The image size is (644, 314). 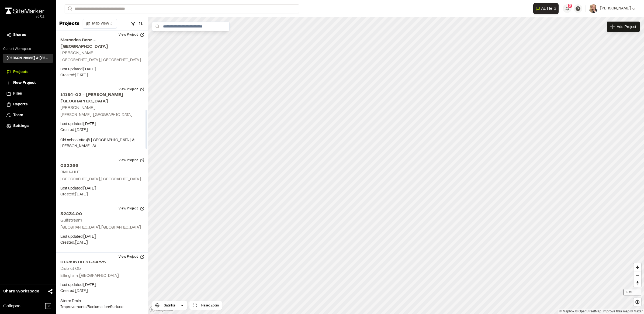 What do you see at coordinates (28, 126) in the screenshot?
I see `a: Settings` at bounding box center [28, 126].